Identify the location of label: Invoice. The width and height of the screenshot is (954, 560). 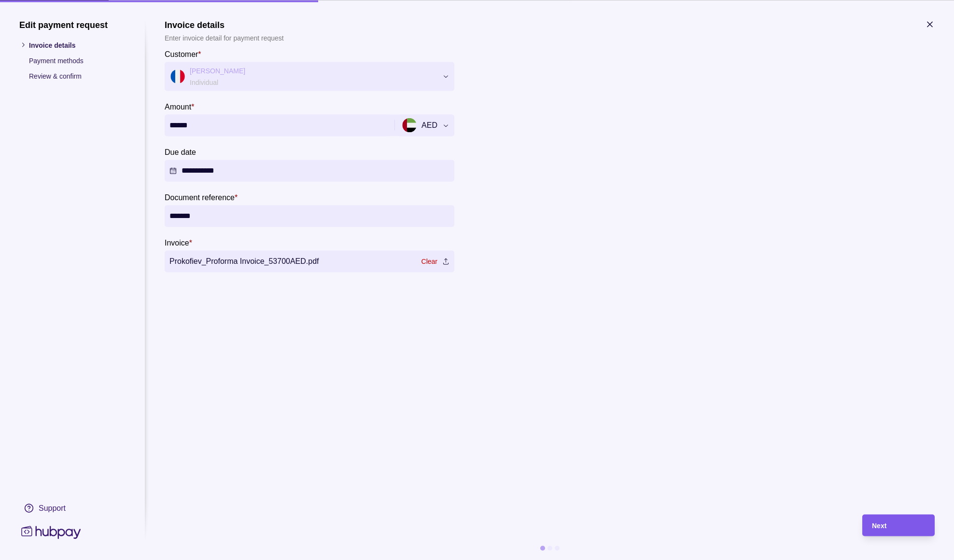
(178, 243).